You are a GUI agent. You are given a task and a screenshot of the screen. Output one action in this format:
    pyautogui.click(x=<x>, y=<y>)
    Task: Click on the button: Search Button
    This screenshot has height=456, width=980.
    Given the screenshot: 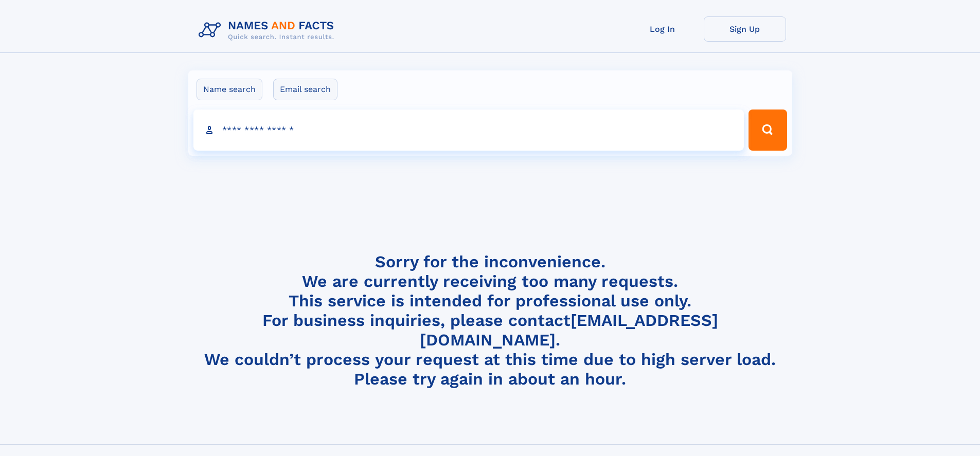 What is the action you would take?
    pyautogui.click(x=767, y=130)
    